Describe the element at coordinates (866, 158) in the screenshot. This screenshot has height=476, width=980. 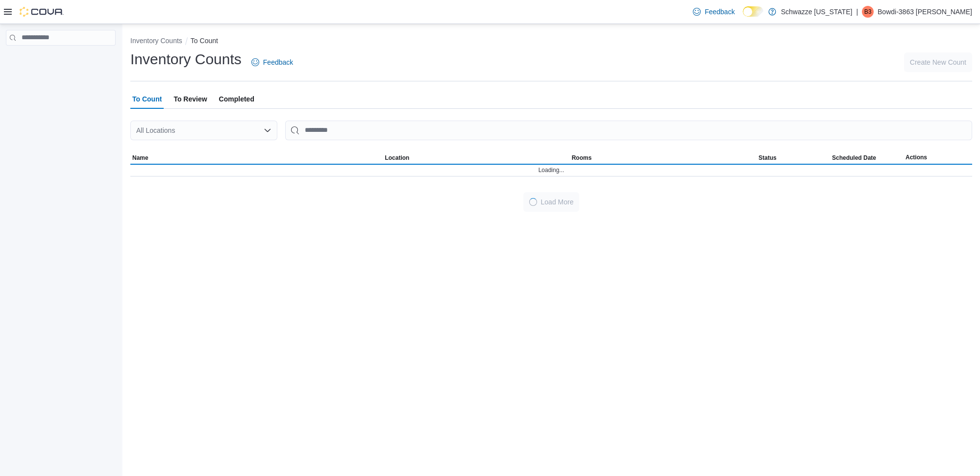
I see `button: Scheduled Date` at that location.